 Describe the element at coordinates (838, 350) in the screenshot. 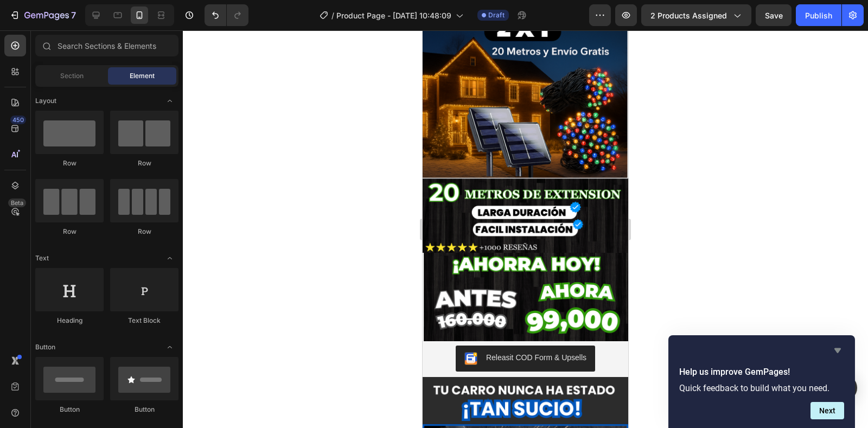

I see `button: Hide survey` at that location.